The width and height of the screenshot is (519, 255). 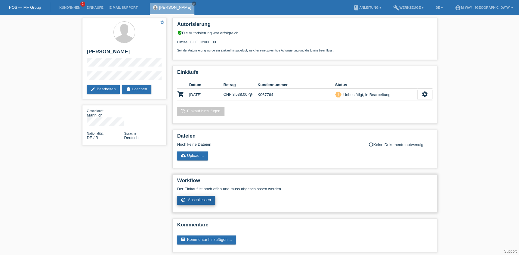 What do you see at coordinates (240, 85) in the screenshot?
I see `th: Betrag` at bounding box center [240, 85].